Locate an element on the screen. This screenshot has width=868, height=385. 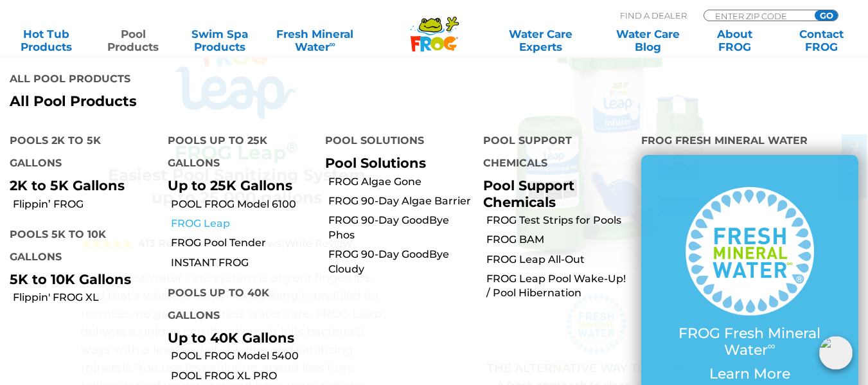
p: Find A Dealer is located at coordinates (653, 15).